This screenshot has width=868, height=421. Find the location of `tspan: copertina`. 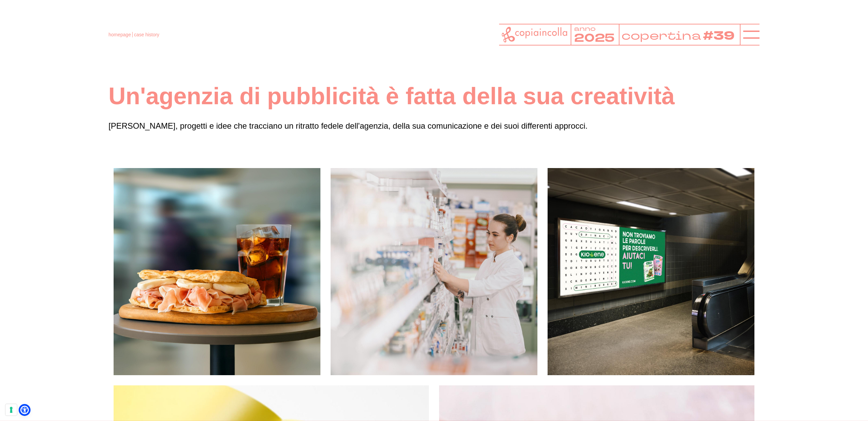

tspan: copertina is located at coordinates (662, 35).